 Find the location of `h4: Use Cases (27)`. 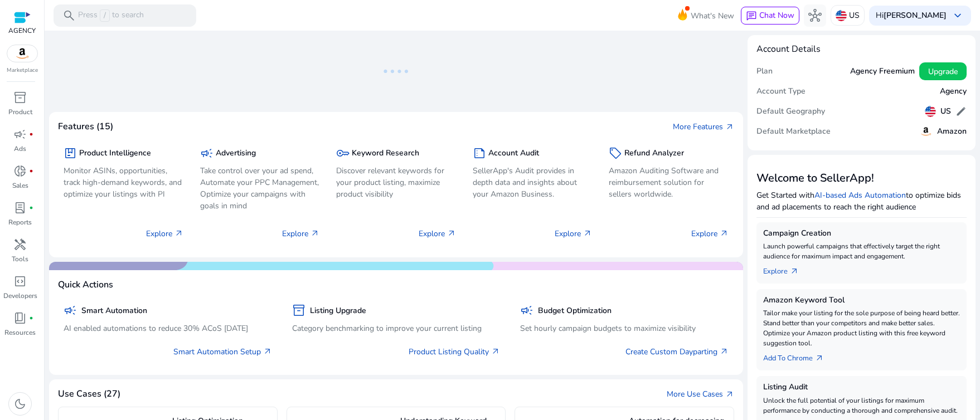

h4: Use Cases (27) is located at coordinates (89, 394).